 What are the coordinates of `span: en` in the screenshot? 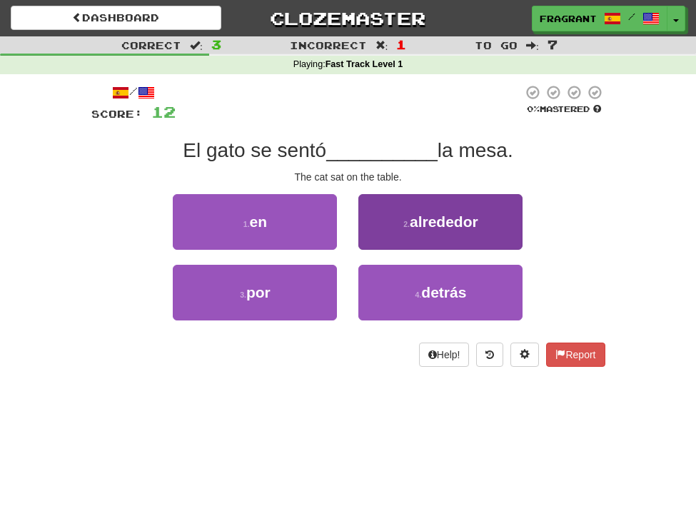 It's located at (258, 221).